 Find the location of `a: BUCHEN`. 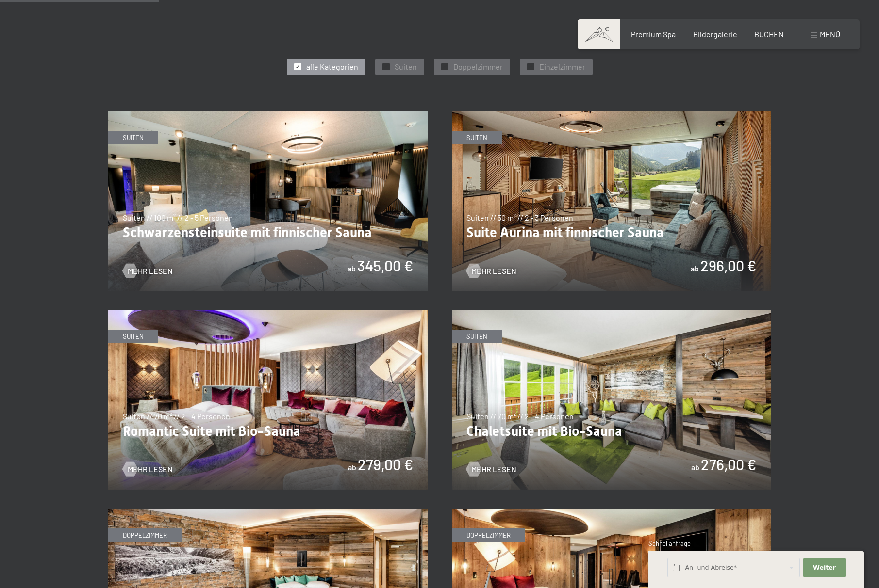

a: BUCHEN is located at coordinates (768, 34).